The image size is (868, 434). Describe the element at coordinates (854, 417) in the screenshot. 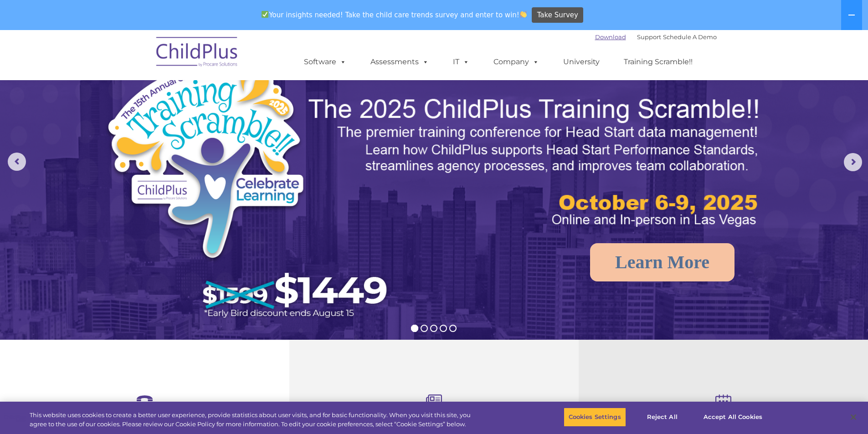

I see `button: Close` at that location.